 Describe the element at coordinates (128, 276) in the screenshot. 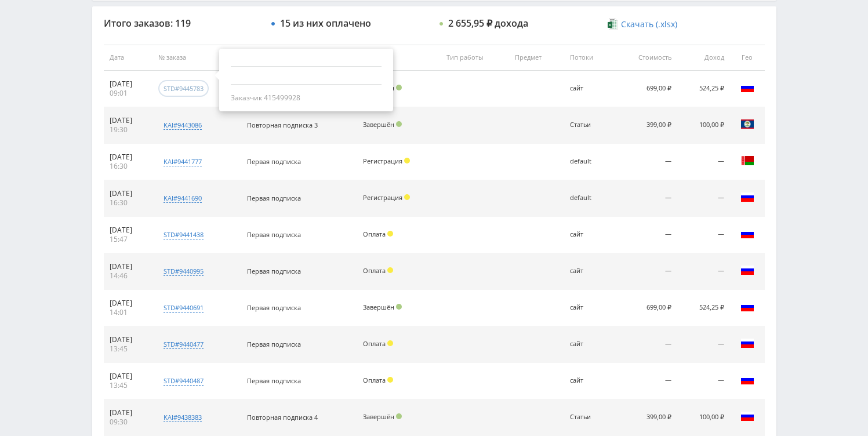

I see `div: 14:46` at that location.